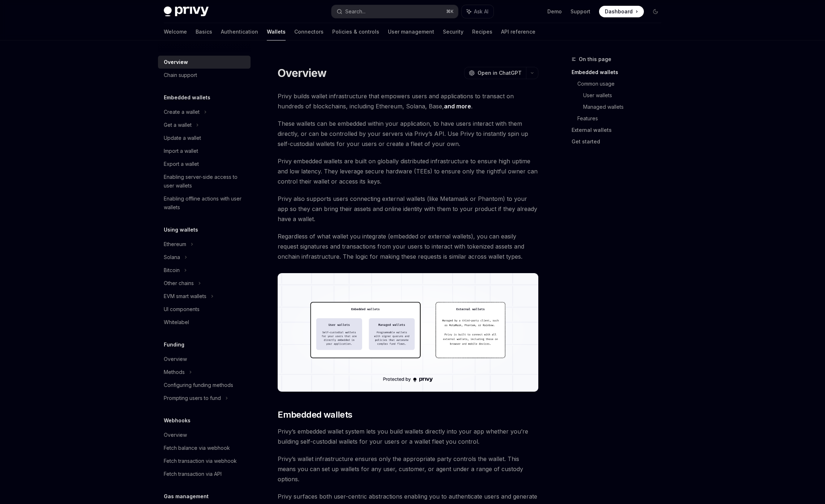 This screenshot has width=825, height=504. What do you see at coordinates (177, 421) in the screenshot?
I see `h5: Webhooks` at bounding box center [177, 421].